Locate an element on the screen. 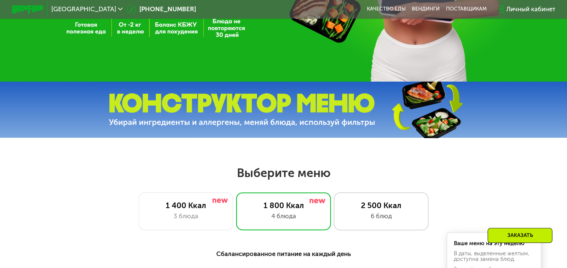 This screenshot has width=567, height=268. div: 1 400 Ккал is located at coordinates (186, 205).